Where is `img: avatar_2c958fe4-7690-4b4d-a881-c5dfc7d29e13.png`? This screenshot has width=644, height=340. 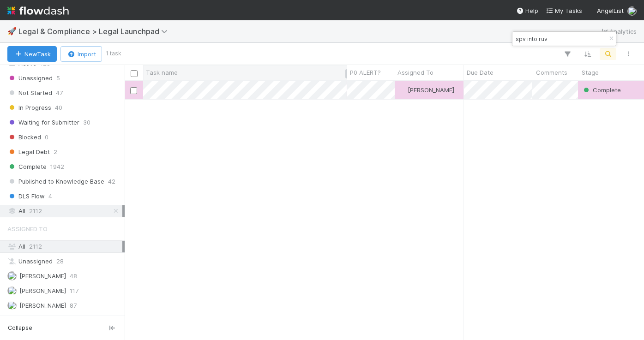 img: avatar_2c958fe4-7690-4b4d-a881-c5dfc7d29e13.png is located at coordinates (12, 276).